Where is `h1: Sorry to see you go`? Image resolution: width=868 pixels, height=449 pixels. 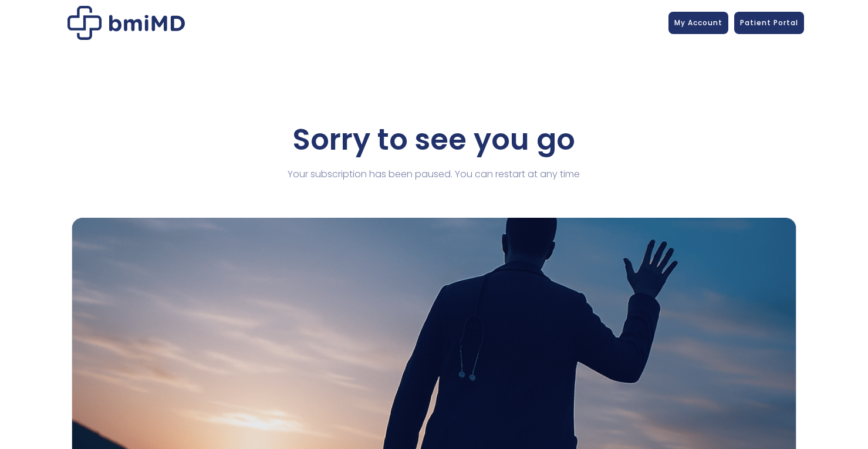 h1: Sorry to see you go is located at coordinates (434, 139).